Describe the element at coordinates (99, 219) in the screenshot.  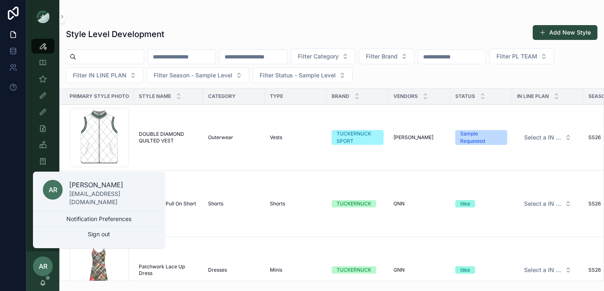
I see `button: Notification Preferences` at that location.